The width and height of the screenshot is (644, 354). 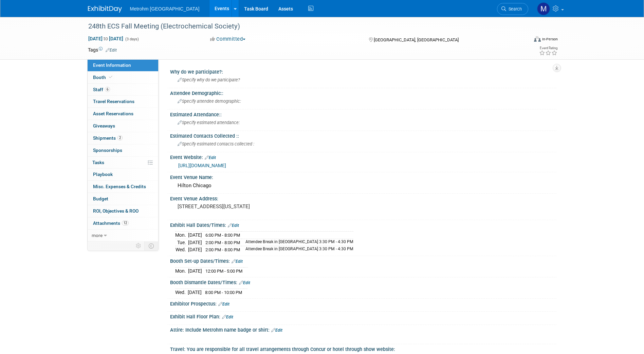 What do you see at coordinates (123, 162) in the screenshot?
I see `a: Tasks` at bounding box center [123, 162].